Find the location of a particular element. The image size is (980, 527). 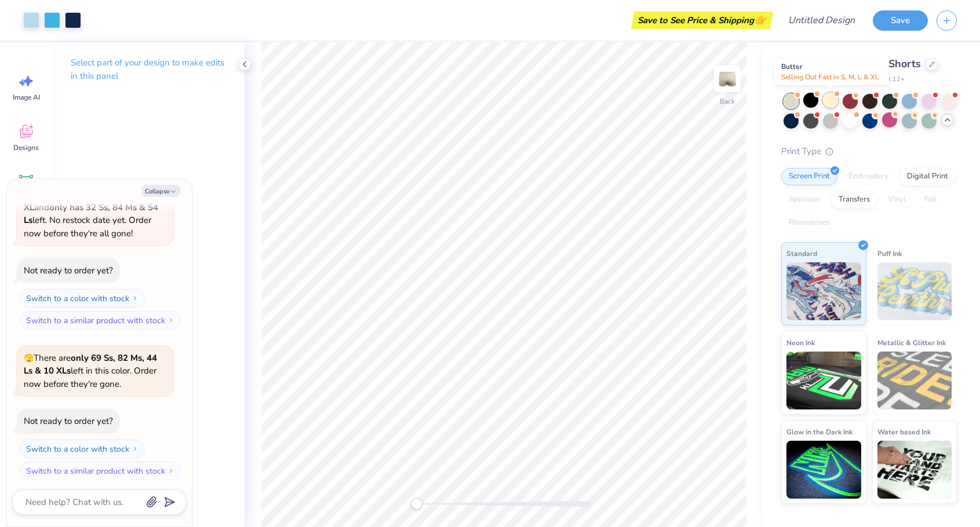

span: Designs is located at coordinates (26, 147).